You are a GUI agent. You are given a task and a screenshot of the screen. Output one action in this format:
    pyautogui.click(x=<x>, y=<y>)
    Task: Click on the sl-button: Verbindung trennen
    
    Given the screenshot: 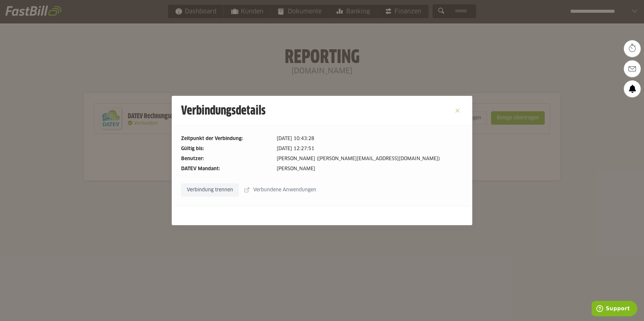 What is the action you would take?
    pyautogui.click(x=210, y=190)
    